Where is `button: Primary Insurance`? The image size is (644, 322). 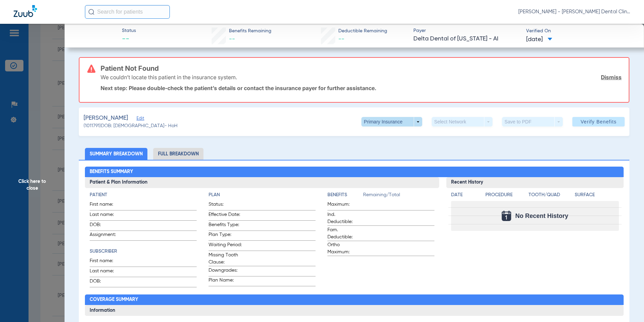 button: Primary Insurance is located at coordinates (392, 121).